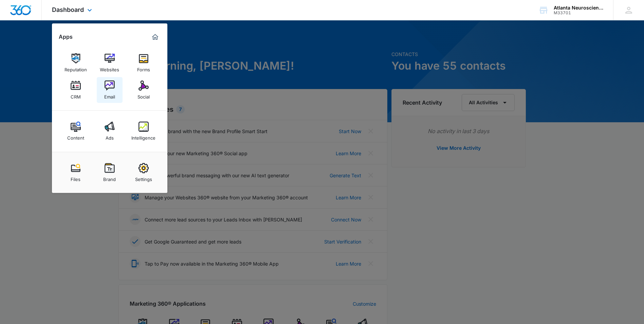 Image resolution: width=644 pixels, height=324 pixels. What do you see at coordinates (110, 90) in the screenshot?
I see `a: Email` at bounding box center [110, 90].